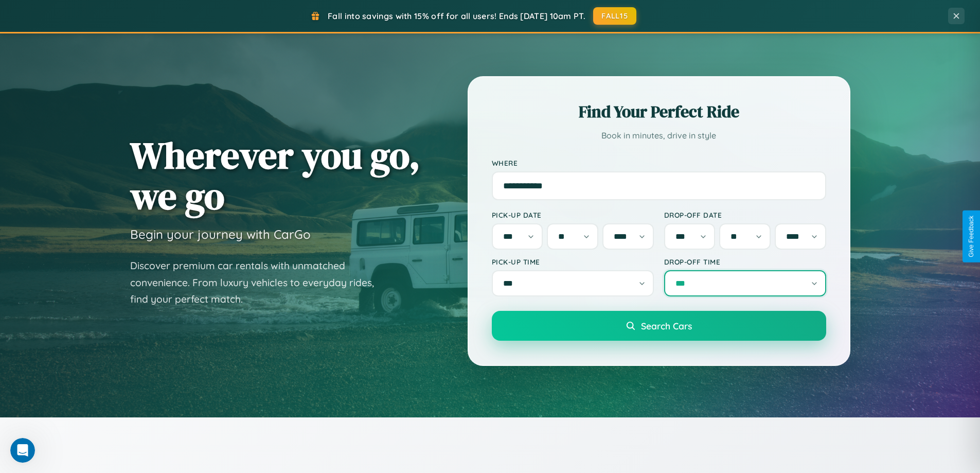  What do you see at coordinates (573, 262) in the screenshot?
I see `label: Pick-up Time` at bounding box center [573, 262].